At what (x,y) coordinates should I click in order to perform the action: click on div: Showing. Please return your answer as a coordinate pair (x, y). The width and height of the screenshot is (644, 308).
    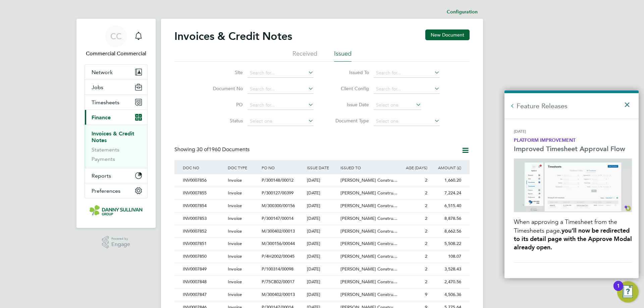
    Looking at the image, I should click on (212, 150).